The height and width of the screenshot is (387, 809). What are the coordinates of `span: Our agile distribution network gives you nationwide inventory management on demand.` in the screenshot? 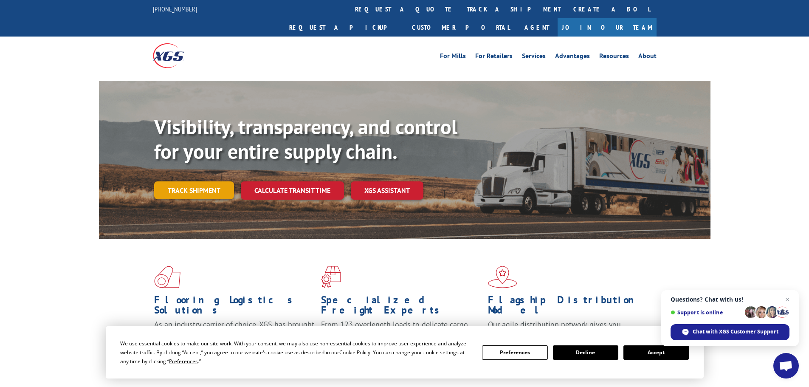 It's located at (566, 329).